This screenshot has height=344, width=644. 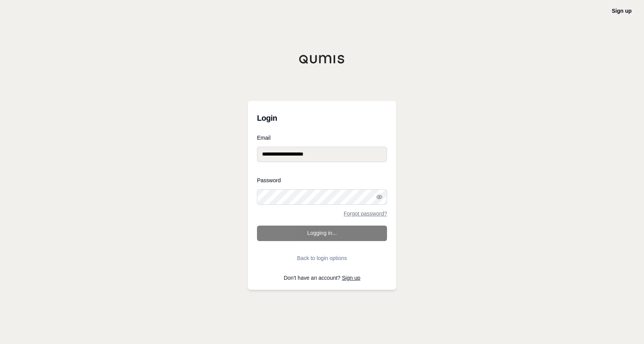 I want to click on button: Back to login options, so click(x=322, y=258).